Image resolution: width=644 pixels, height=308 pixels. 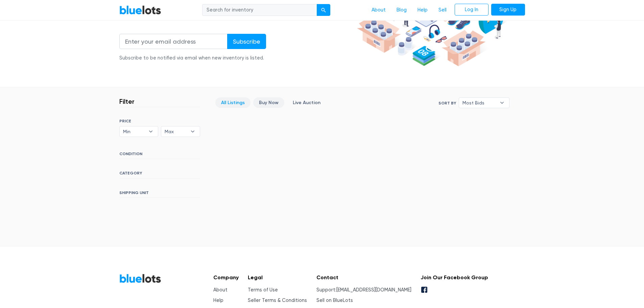 I want to click on input: Subscribe, so click(x=246, y=41).